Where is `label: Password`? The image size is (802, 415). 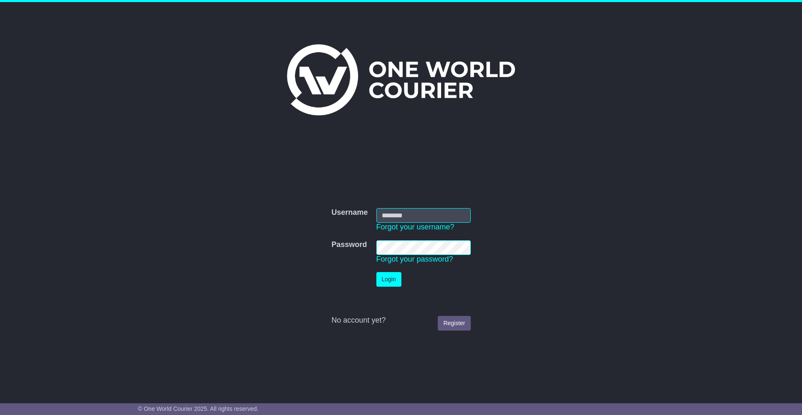
label: Password is located at coordinates (349, 245).